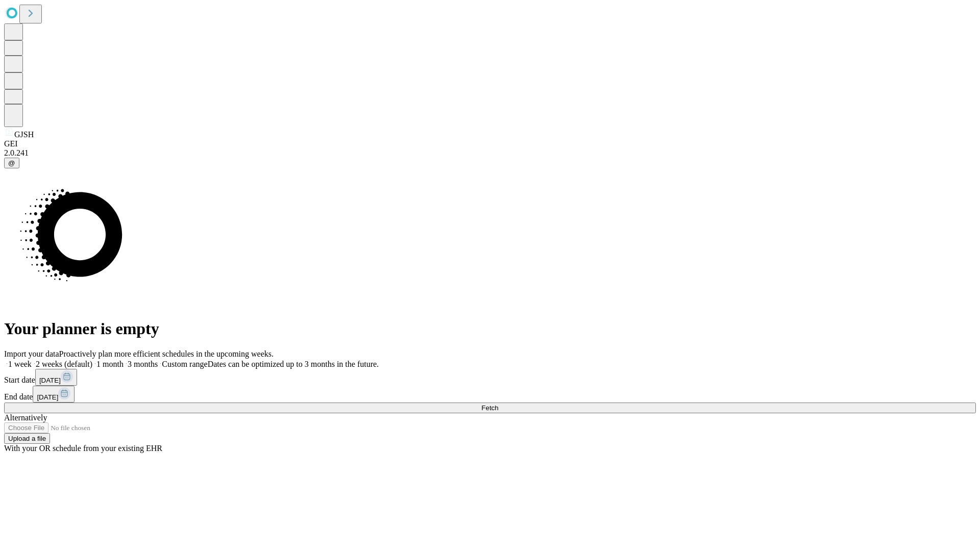 The height and width of the screenshot is (551, 980). I want to click on div: Start date, so click(490, 378).